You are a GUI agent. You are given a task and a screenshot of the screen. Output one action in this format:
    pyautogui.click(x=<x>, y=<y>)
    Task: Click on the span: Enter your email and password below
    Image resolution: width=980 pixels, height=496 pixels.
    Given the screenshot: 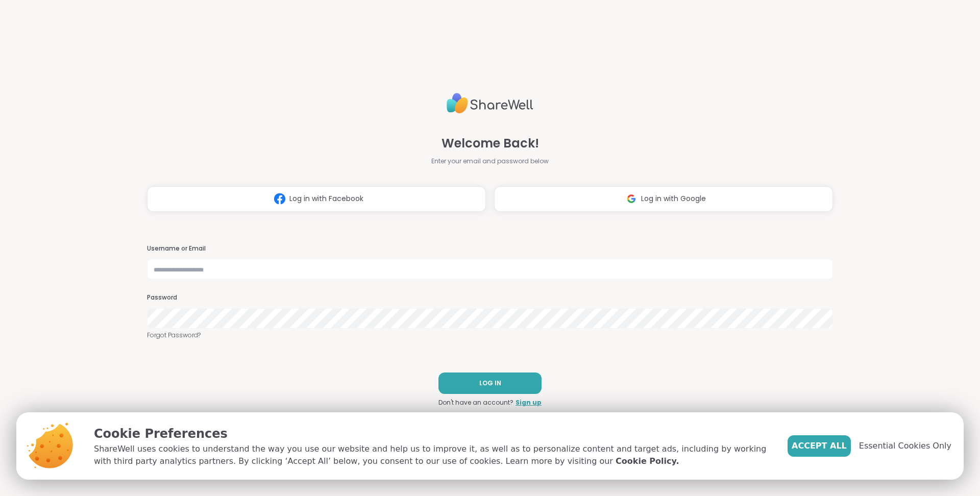 What is the action you would take?
    pyautogui.click(x=490, y=162)
    